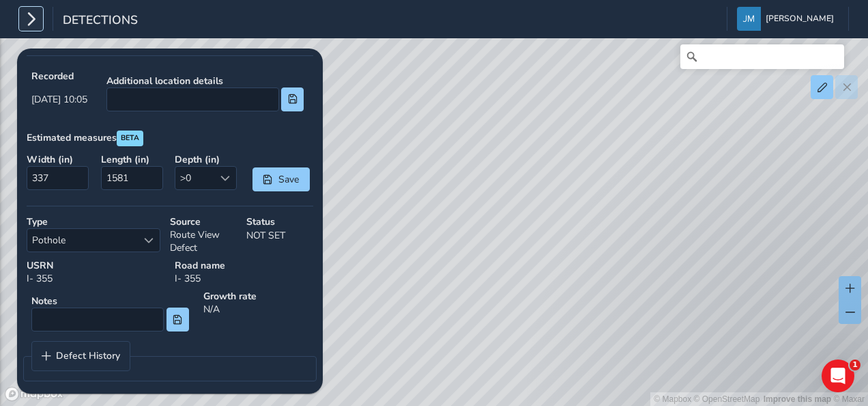  I want to click on strong: Status, so click(280, 221).